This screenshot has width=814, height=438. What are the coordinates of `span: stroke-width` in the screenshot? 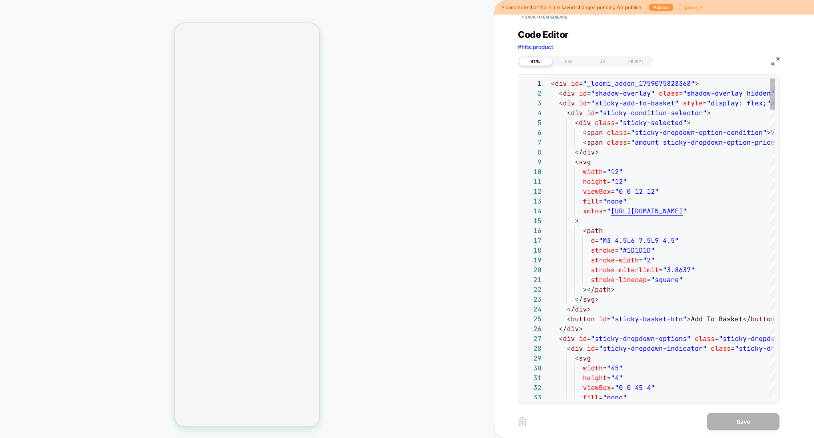 It's located at (615, 260).